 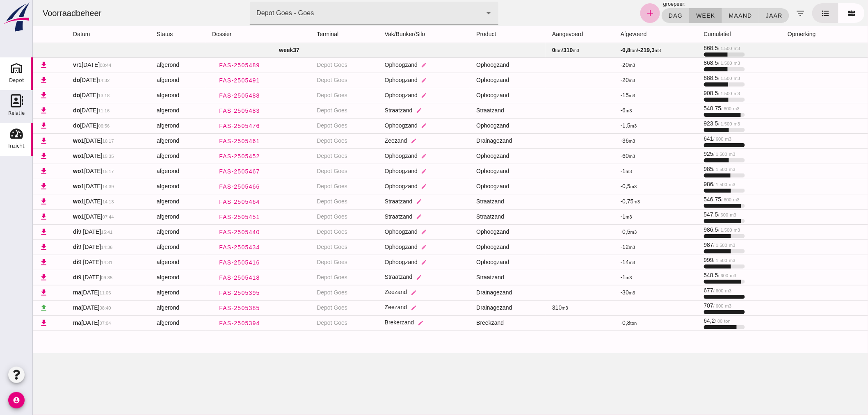 What do you see at coordinates (689, 63) in the screenshot?
I see `span: 868,5` at bounding box center [689, 63].